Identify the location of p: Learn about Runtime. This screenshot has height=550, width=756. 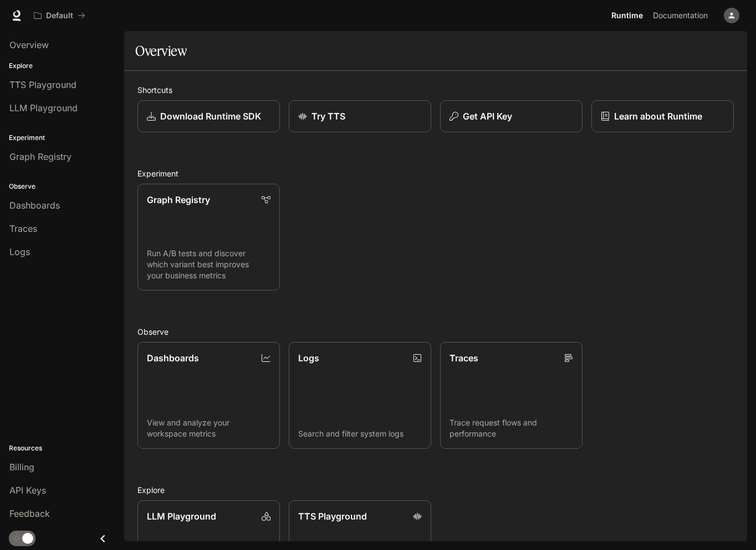
(657, 116).